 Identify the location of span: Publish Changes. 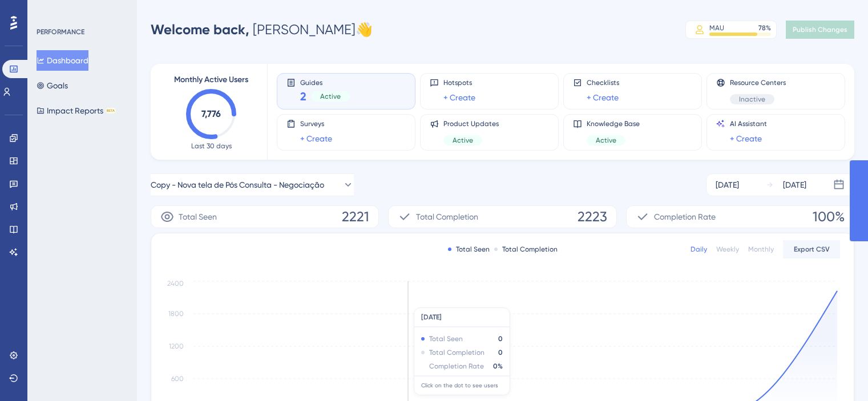
(820, 29).